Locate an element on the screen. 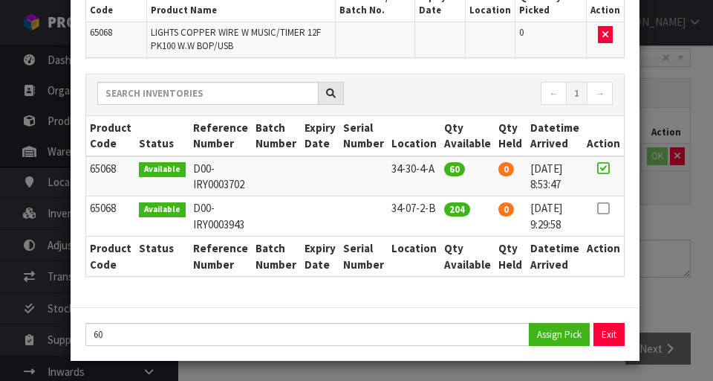 This screenshot has height=381, width=713. button: Assign Pick is located at coordinates (560, 334).